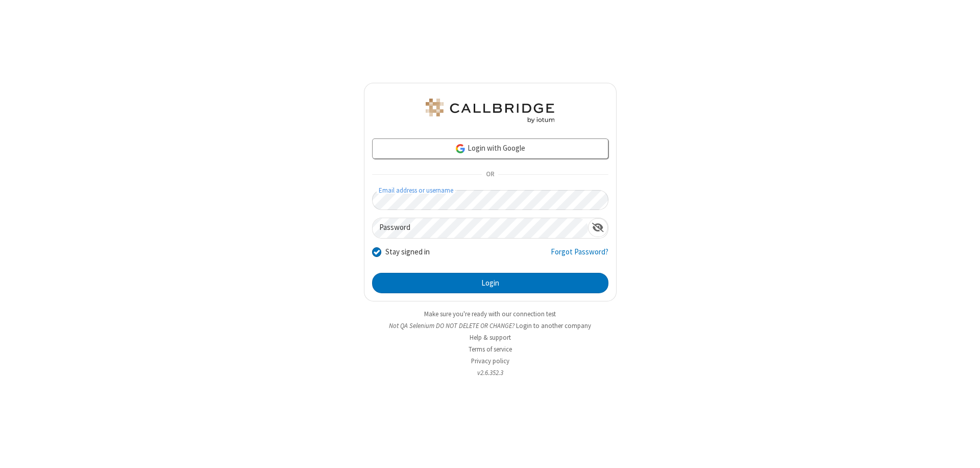 This screenshot has width=980, height=468. I want to click on span: OR, so click(490, 175).